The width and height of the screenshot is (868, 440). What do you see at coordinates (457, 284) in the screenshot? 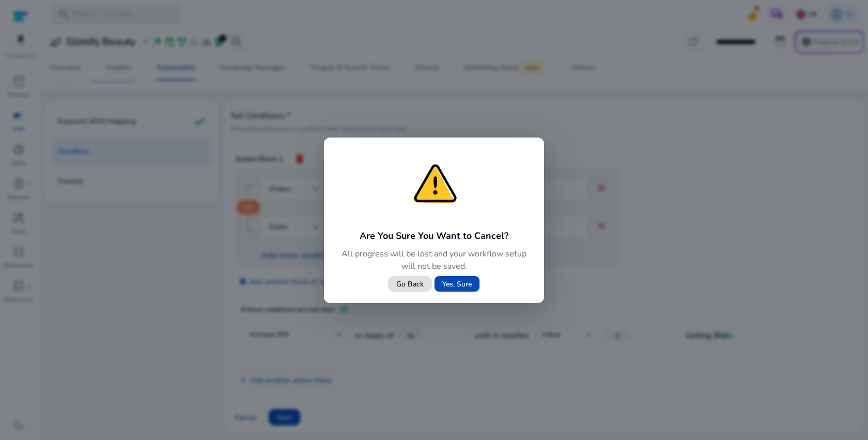
I see `span: Yes, Sure` at bounding box center [457, 284].